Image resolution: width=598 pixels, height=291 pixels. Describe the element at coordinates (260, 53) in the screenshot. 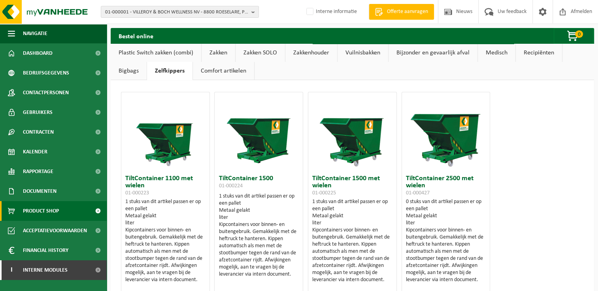

I see `a: Zakken SOLO` at that location.